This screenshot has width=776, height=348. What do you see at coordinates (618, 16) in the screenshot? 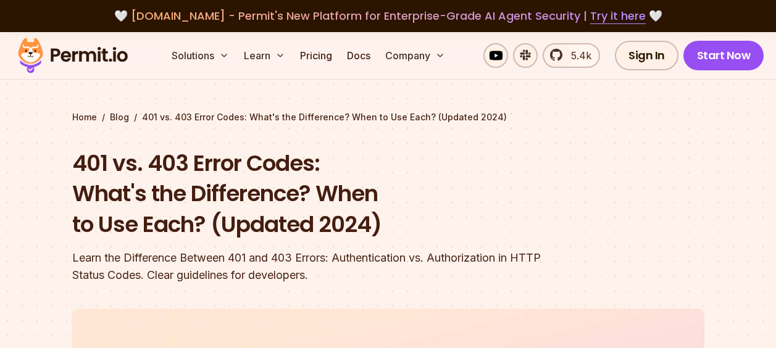
I see `a: Try it here` at bounding box center [618, 16].